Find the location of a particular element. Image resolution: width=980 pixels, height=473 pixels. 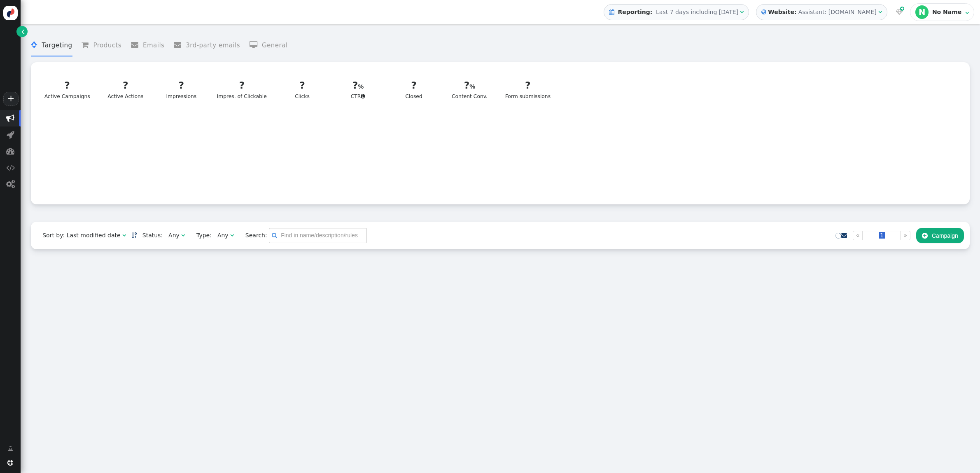

b: Reporting: is located at coordinates (635, 12).